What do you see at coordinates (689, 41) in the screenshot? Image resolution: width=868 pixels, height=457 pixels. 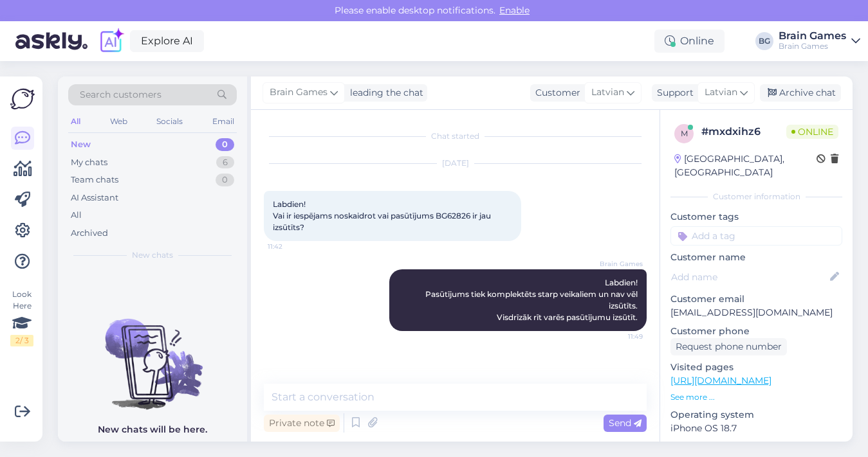 I see `div: Online` at bounding box center [689, 41].